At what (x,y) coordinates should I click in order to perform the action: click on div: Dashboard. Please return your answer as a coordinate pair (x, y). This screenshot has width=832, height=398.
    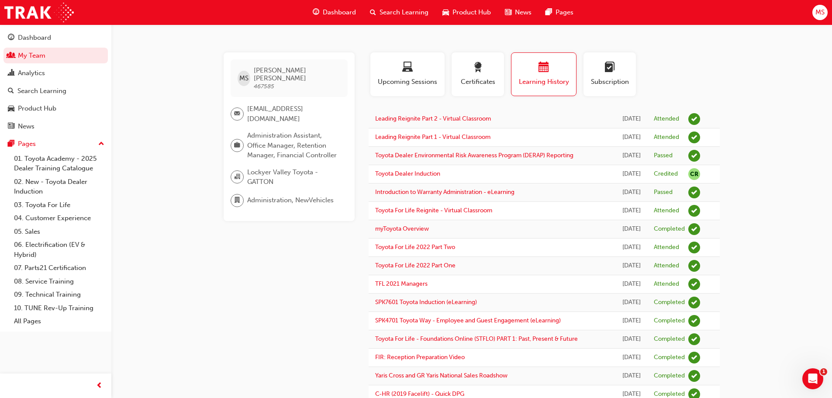
    Looking at the image, I should click on (35, 38).